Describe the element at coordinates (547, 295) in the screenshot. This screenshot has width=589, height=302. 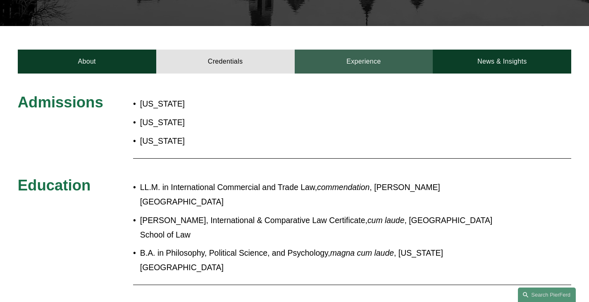
I see `a: Search this site` at that location.